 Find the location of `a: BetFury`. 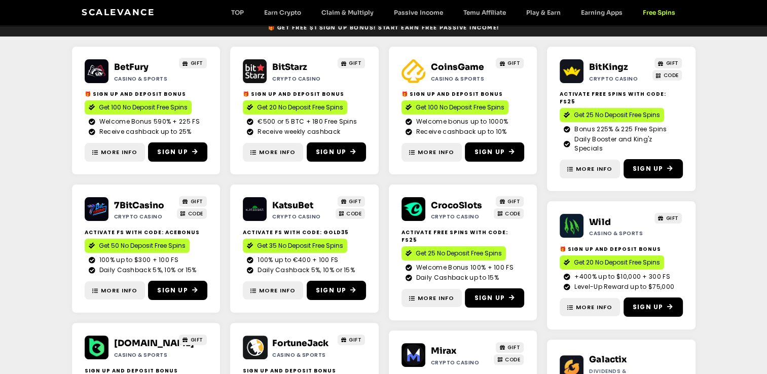

a: BetFury is located at coordinates (131, 67).